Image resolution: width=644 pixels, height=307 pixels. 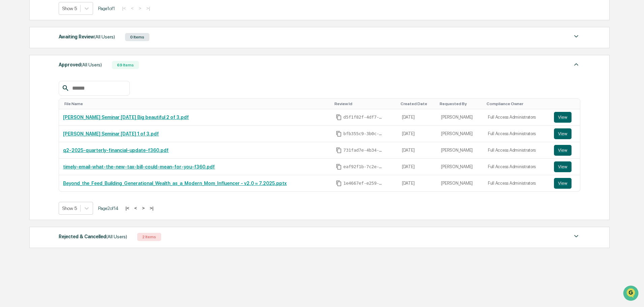 I want to click on span: bfb355c9-3b0c-4163-b726-ab4abc25cba0, so click(x=363, y=134).